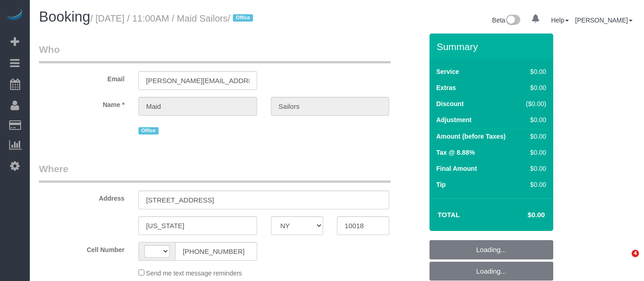 This screenshot has height=281, width=644. I want to click on span: Booking, so click(64, 17).